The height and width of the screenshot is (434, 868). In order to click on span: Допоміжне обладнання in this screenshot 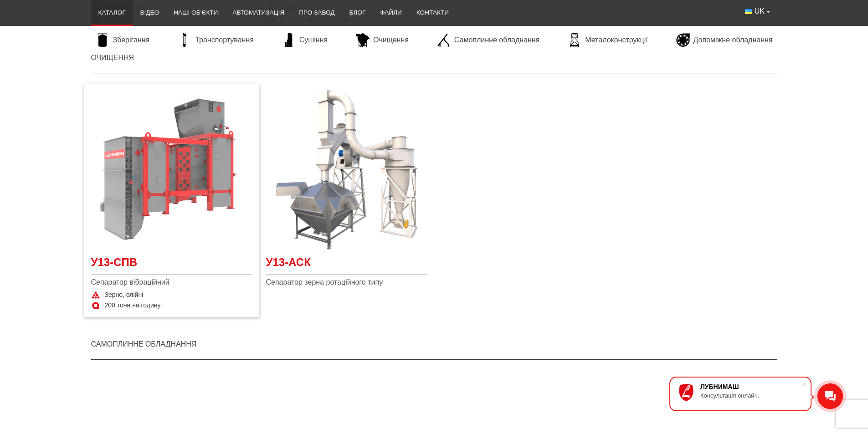, I will do `click(733, 40)`.